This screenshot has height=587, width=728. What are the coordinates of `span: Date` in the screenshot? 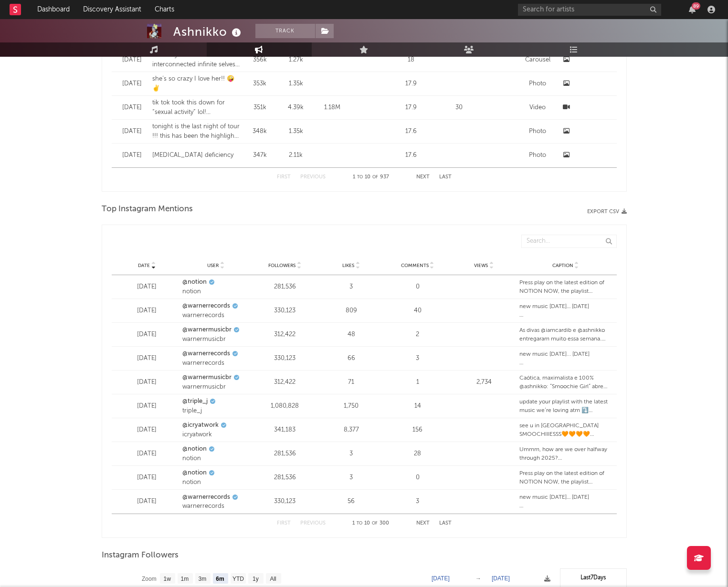 It's located at (144, 266).